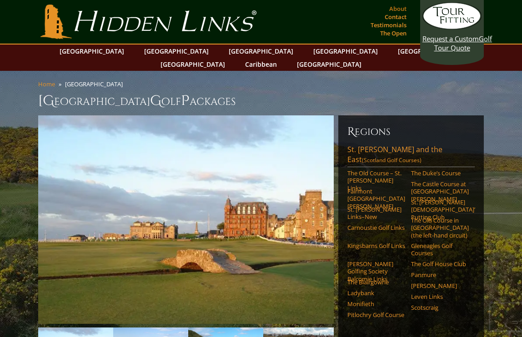 This screenshot has height=337, width=522. I want to click on a: Home, so click(46, 84).